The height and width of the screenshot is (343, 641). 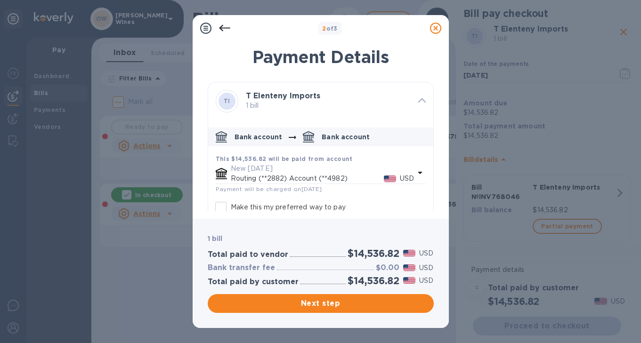 What do you see at coordinates (283, 96) in the screenshot?
I see `b: T Elenteny Imports` at bounding box center [283, 96].